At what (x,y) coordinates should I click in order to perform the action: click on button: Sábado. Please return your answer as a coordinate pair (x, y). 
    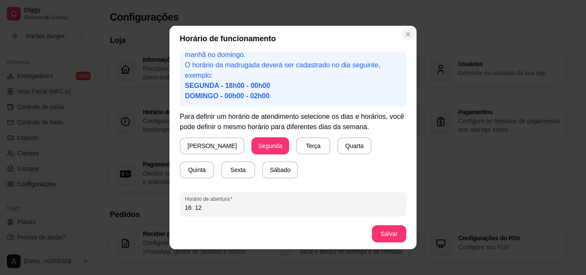
    Looking at the image, I should click on (280, 170).